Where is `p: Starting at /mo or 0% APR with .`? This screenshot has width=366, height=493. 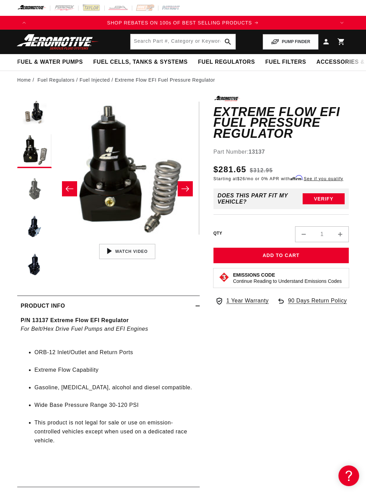 p: Starting at /mo or 0% APR with . is located at coordinates (278, 179).